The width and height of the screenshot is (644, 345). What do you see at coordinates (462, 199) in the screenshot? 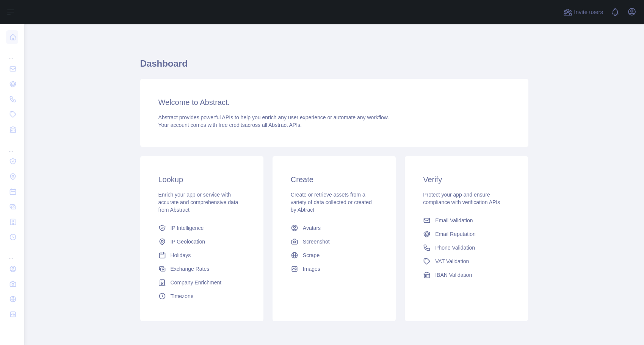
I see `span: Protect your app and ensure compliance with verification APIs` at bounding box center [462, 199].